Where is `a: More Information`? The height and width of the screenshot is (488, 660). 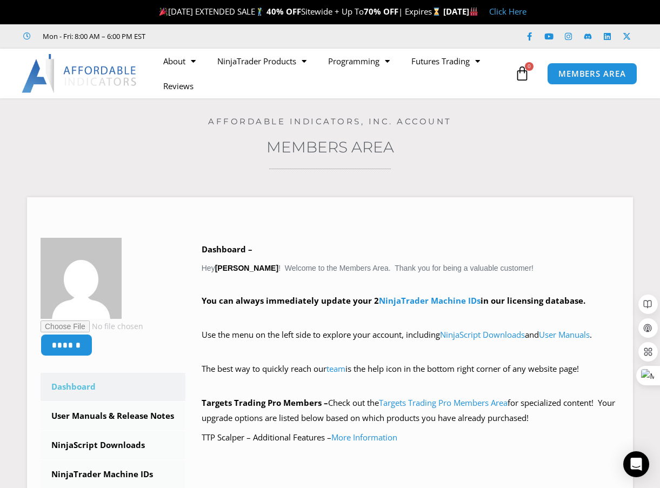 a: More Information is located at coordinates (364, 437).